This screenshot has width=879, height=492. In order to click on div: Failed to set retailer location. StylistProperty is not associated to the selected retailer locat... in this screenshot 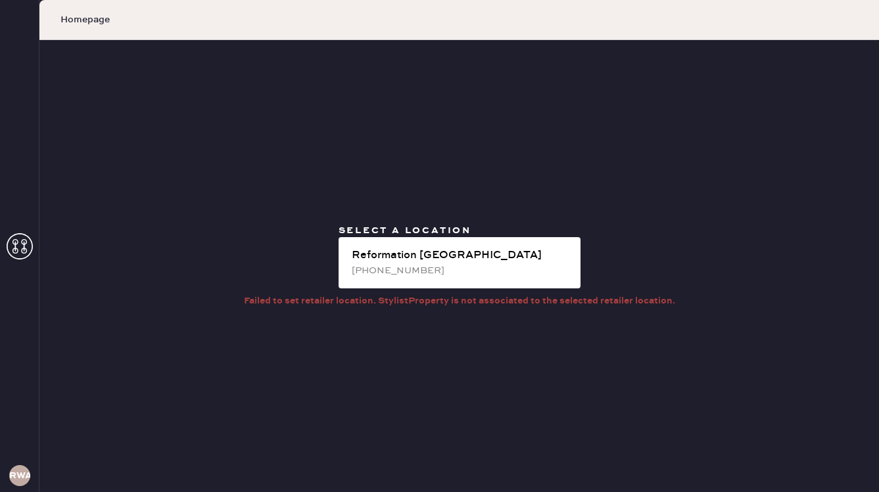, I will do `click(459, 301)`.